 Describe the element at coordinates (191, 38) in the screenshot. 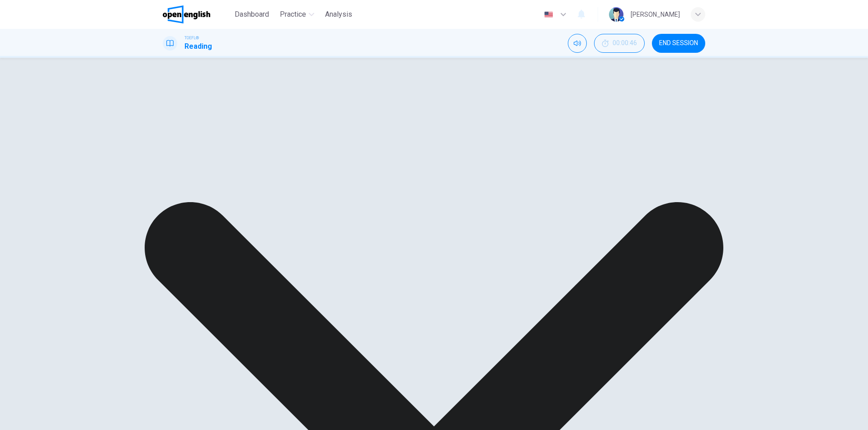

I see `span: TOEFL®` at that location.